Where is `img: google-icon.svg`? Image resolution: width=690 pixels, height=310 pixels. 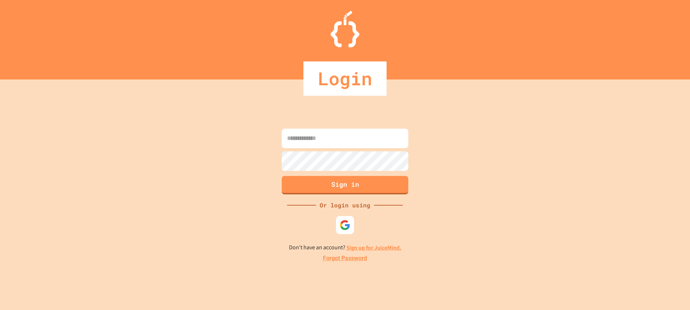 img: google-icon.svg is located at coordinates (345, 225).